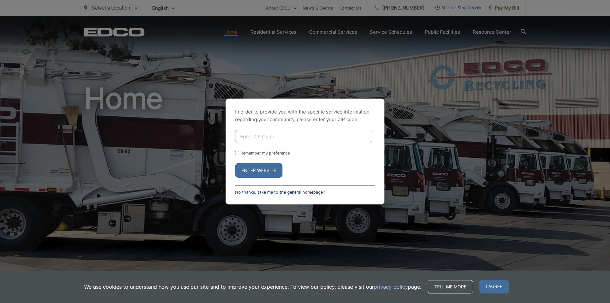 This screenshot has width=610, height=303. Describe the element at coordinates (281, 192) in the screenshot. I see `a: No thanks, take me to the general homepage >` at that location.